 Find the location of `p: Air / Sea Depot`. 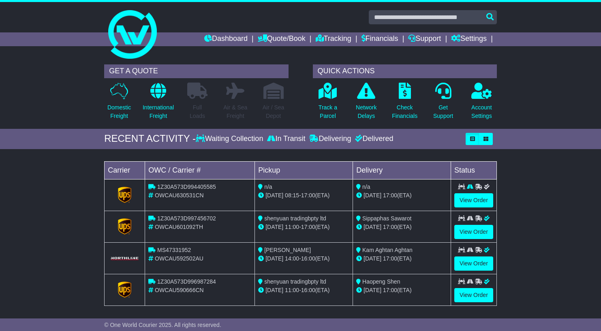

p: Air / Sea Depot is located at coordinates (274, 112).